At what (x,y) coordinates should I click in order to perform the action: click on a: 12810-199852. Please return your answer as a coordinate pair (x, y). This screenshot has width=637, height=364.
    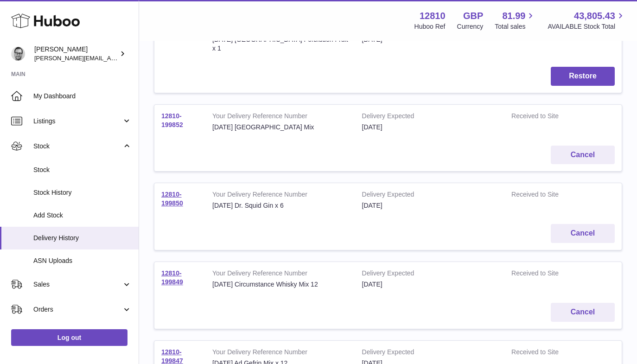
    Looking at the image, I should click on (172, 120).